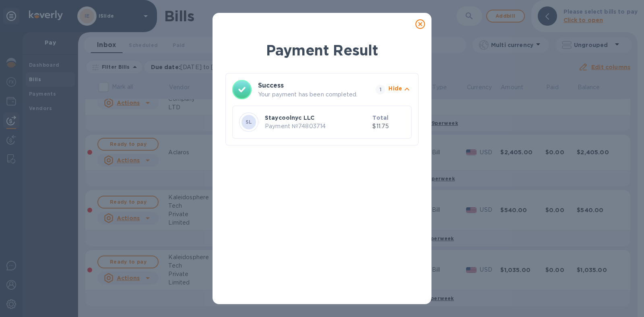 This screenshot has height=317, width=644. Describe the element at coordinates (309, 86) in the screenshot. I see `h3: Success` at that location.